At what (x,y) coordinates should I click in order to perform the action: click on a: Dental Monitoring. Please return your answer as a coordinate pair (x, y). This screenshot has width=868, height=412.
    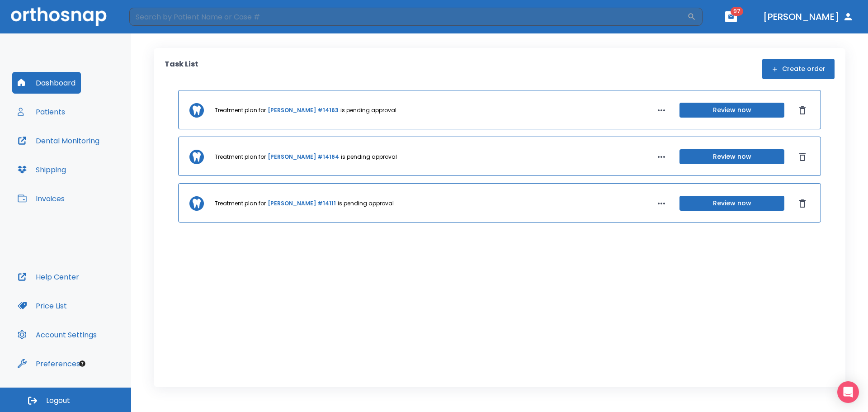
    Looking at the image, I should click on (58, 141).